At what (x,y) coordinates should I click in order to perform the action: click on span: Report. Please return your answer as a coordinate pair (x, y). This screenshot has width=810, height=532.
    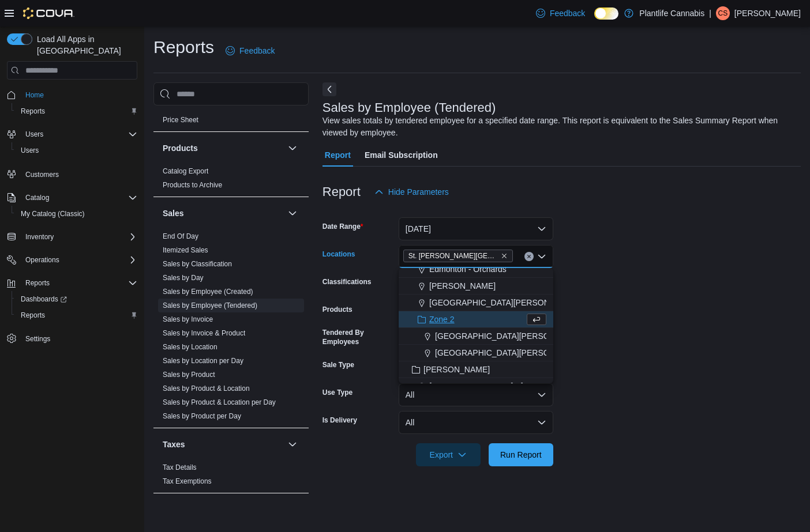
    Looking at the image, I should click on (338, 155).